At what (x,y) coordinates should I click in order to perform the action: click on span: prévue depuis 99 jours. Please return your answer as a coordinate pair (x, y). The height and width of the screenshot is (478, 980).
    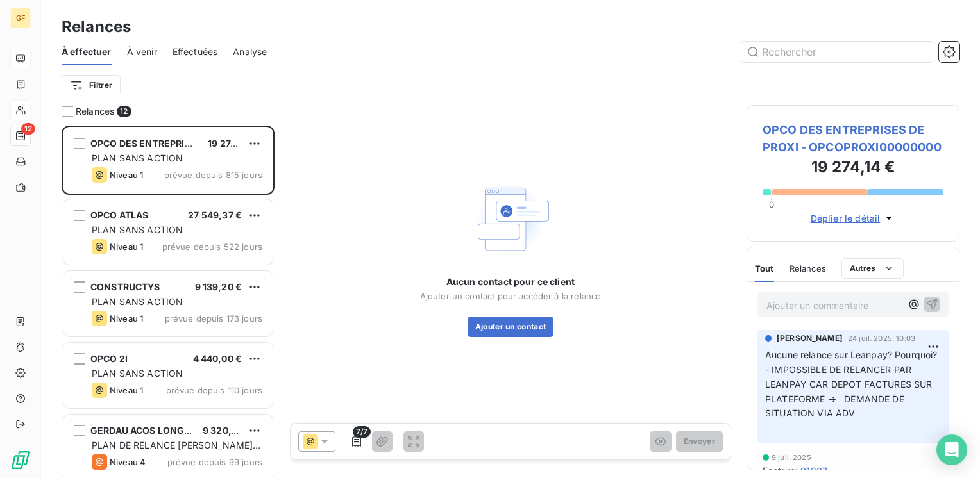
    Looking at the image, I should click on (215, 462).